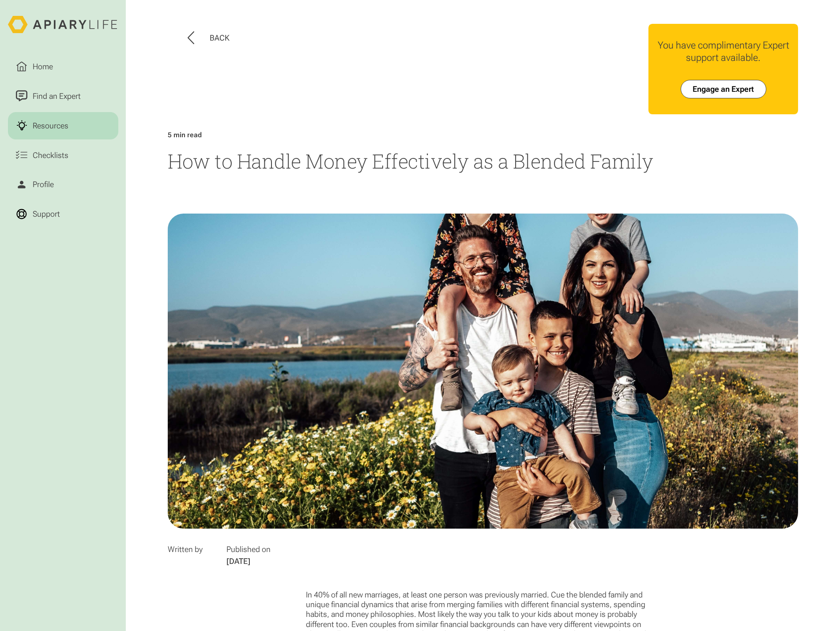  I want to click on a: Resources, so click(63, 126).